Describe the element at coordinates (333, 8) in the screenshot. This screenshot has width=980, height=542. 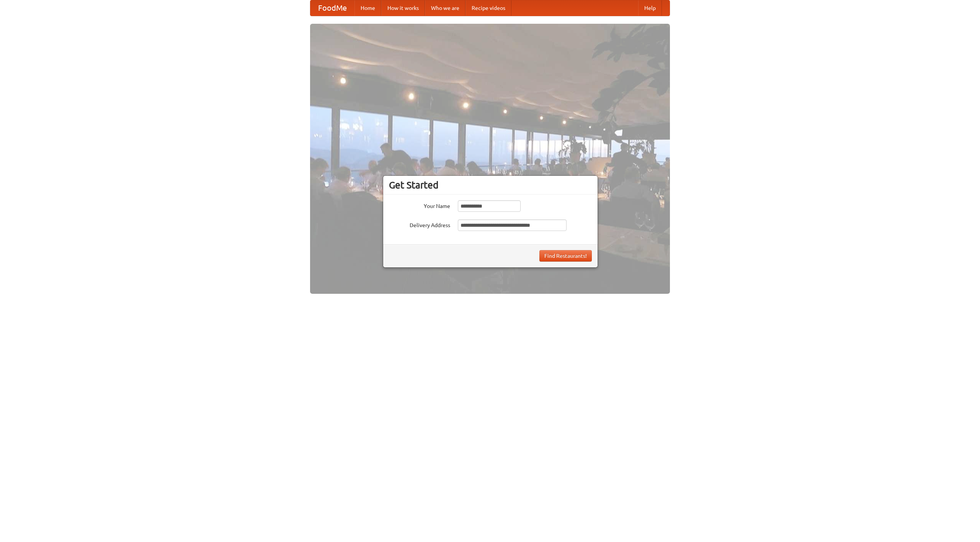
I see `a: FoodMe` at that location.